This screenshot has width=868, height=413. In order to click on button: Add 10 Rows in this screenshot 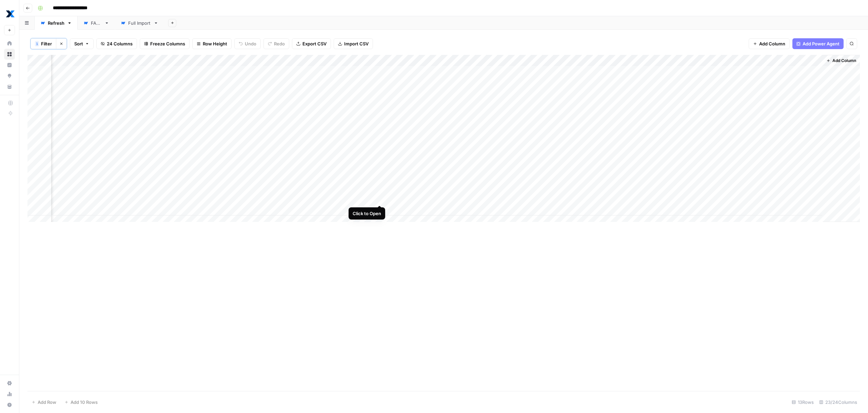, I will do `click(81, 402)`.